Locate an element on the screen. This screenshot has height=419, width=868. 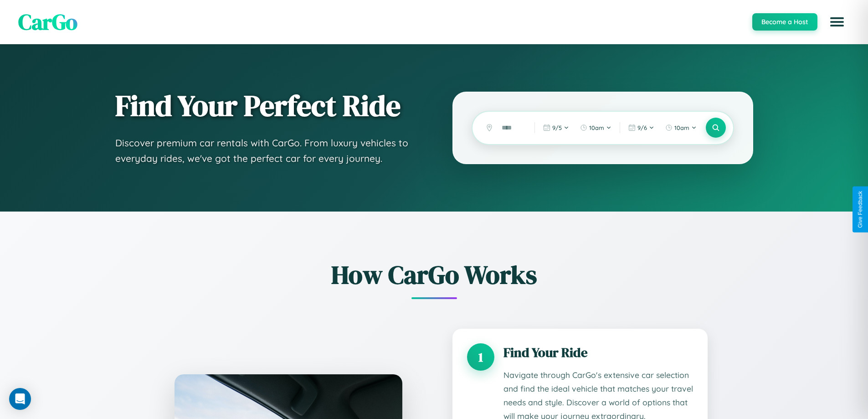
div: Give Feedback is located at coordinates (860, 210).